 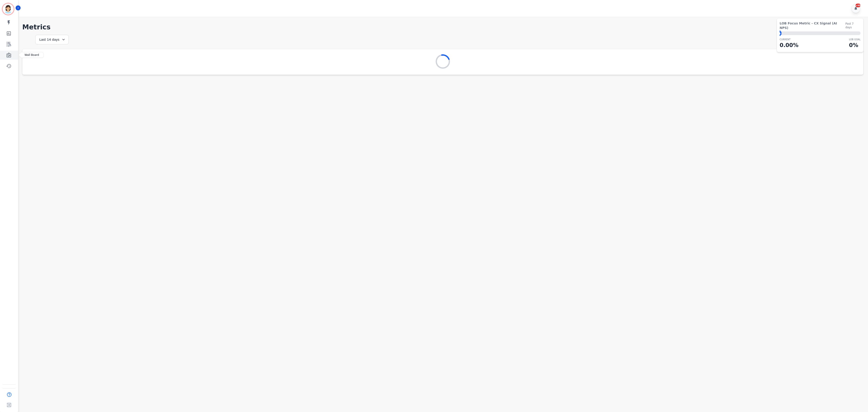 What do you see at coordinates (858, 5) in the screenshot?
I see `div: +99` at bounding box center [858, 5].